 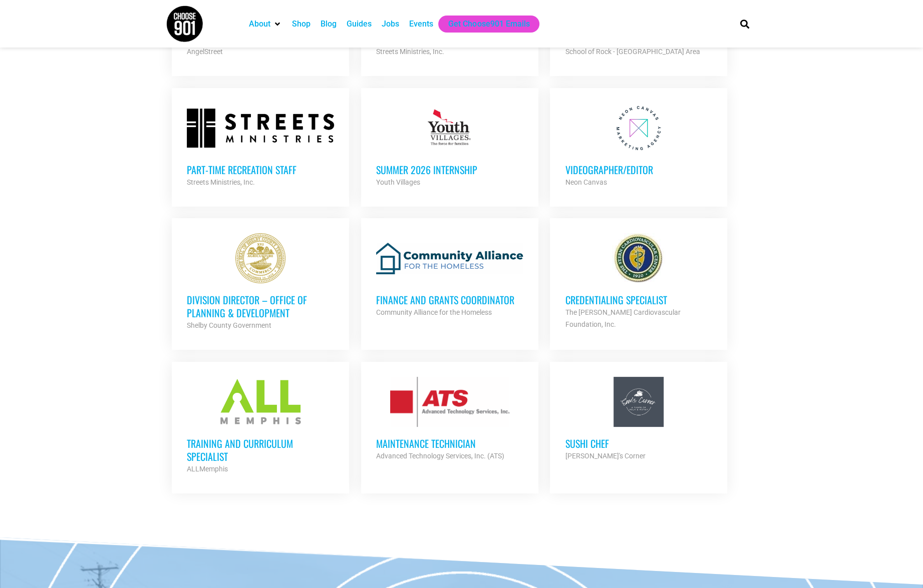 I want to click on strong: AngelStreet, so click(x=204, y=51).